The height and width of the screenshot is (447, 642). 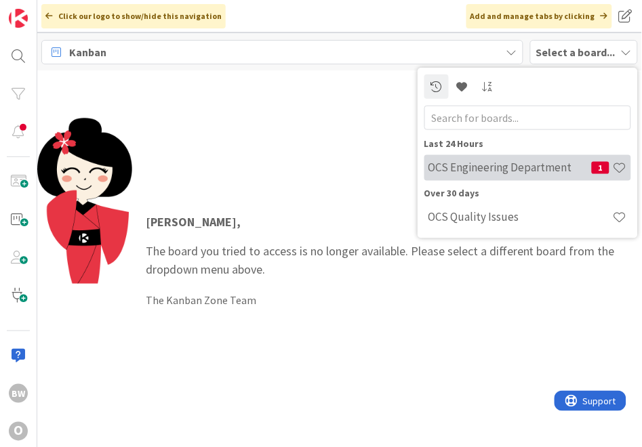 What do you see at coordinates (87, 52) in the screenshot?
I see `span: Kanban` at bounding box center [87, 52].